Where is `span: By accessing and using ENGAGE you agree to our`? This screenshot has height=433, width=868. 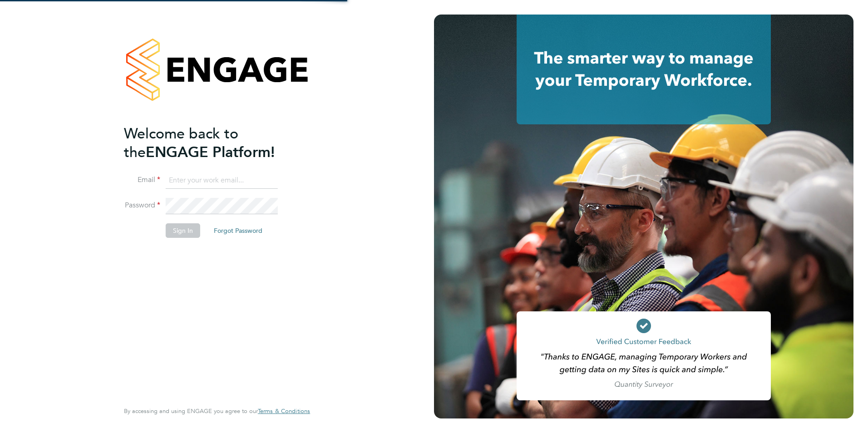
span: By accessing and using ENGAGE you agree to our is located at coordinates (217, 410).